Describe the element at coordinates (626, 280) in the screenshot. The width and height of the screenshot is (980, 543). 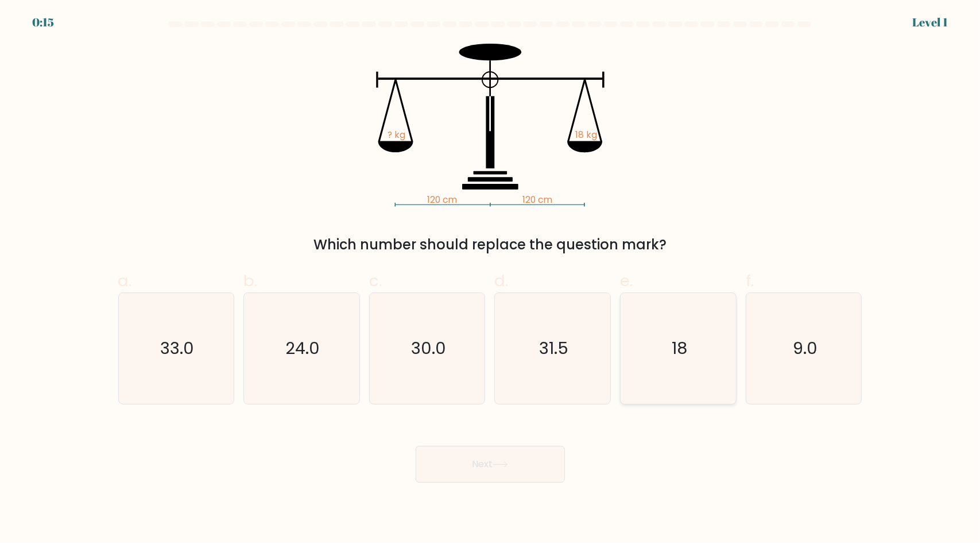
I see `span: e.` at that location.